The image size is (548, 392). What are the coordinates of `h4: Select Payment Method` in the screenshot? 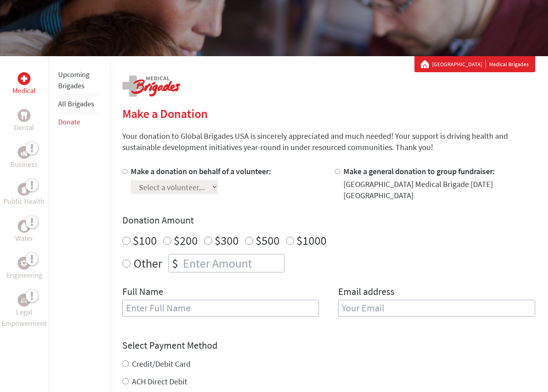 It's located at (329, 346).